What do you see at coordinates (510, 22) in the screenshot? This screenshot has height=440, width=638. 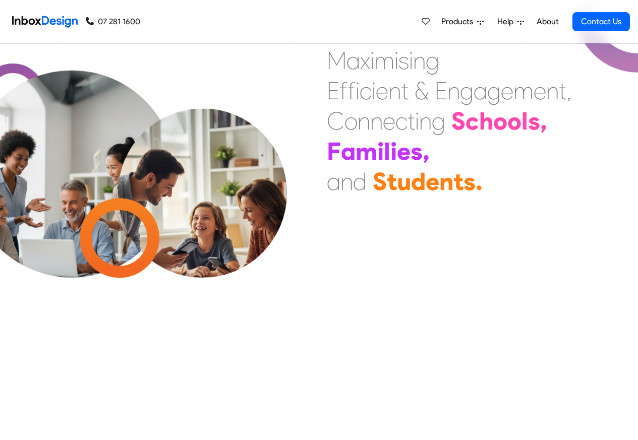 I see `a: Help` at bounding box center [510, 22].